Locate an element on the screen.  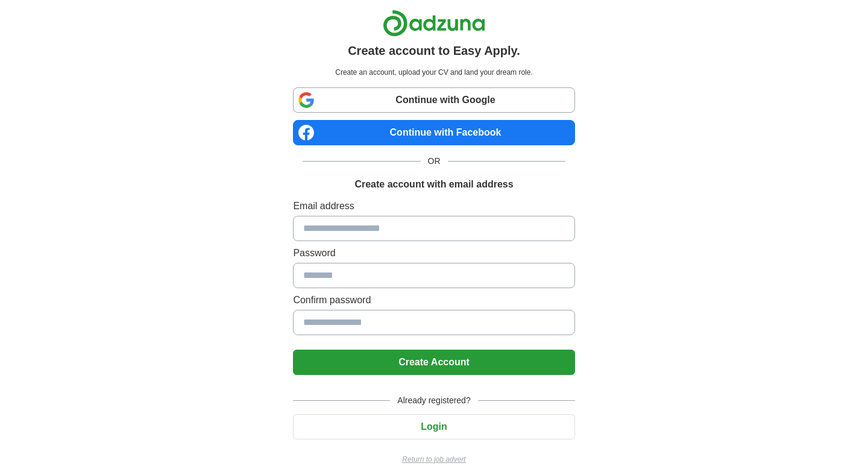
label: Confirm password is located at coordinates (433, 300).